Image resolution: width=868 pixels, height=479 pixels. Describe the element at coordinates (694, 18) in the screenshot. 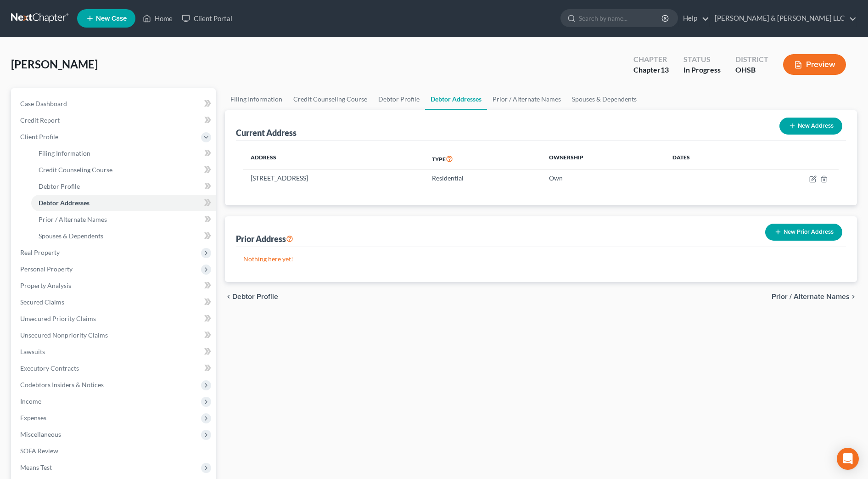

I see `a: Help` at that location.